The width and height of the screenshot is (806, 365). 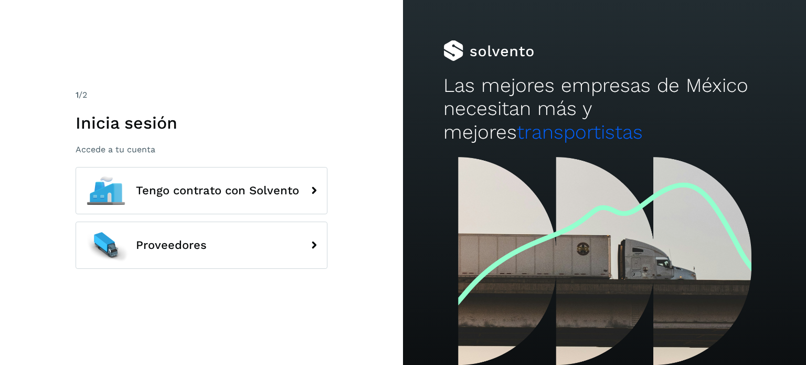 What do you see at coordinates (580, 132) in the screenshot?
I see `span: transportistas` at bounding box center [580, 132].